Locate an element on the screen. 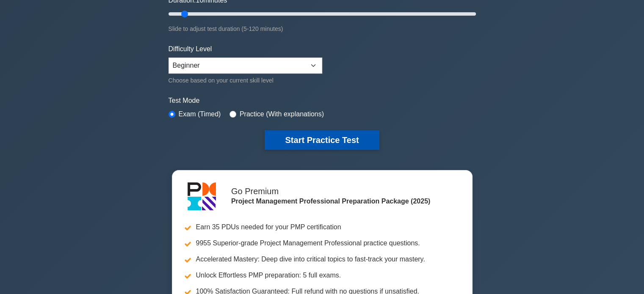 The height and width of the screenshot is (294, 644). label: Difficulty Level is located at coordinates (190, 49).